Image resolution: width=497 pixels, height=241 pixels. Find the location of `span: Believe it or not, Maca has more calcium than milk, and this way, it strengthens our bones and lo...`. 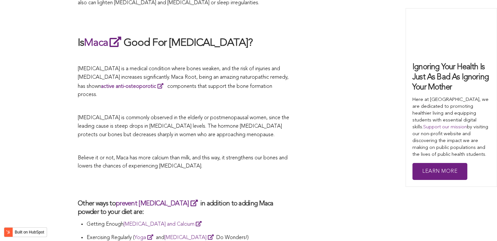

span: Believe it or not, Maca has more calcium than milk, and this way, it strengthens our bones and lo... is located at coordinates (183, 163).